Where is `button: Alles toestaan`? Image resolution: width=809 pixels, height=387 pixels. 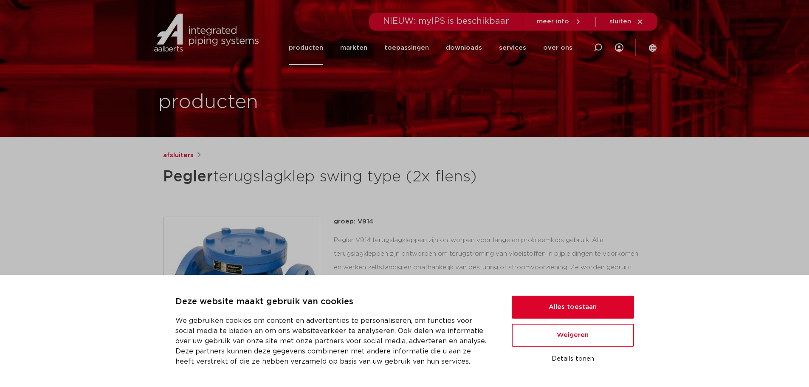
button: Alles toestaan is located at coordinates (573, 307).